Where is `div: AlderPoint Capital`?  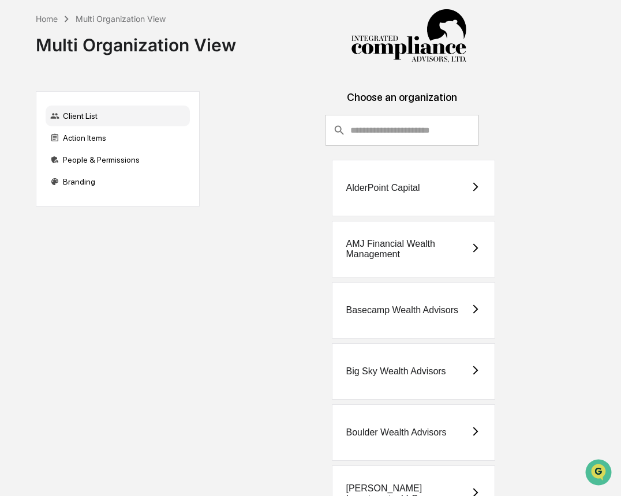 div: AlderPoint Capital is located at coordinates (383, 188).